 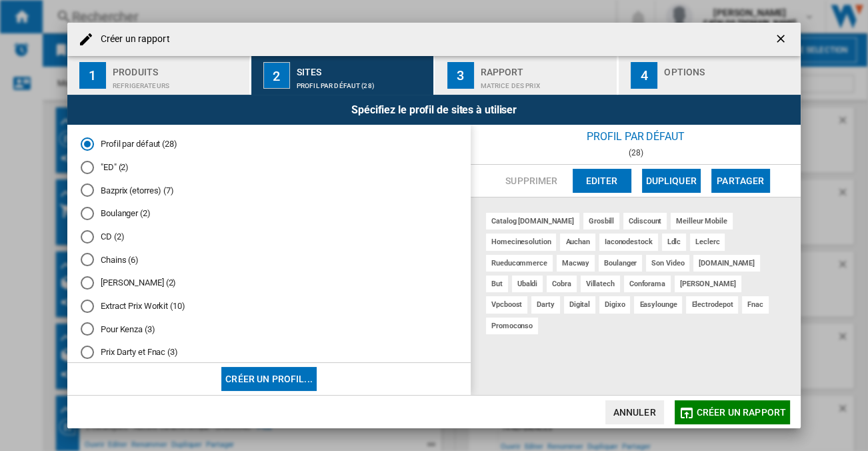 What do you see at coordinates (276, 76) in the screenshot?
I see `div: 2` at bounding box center [276, 76].